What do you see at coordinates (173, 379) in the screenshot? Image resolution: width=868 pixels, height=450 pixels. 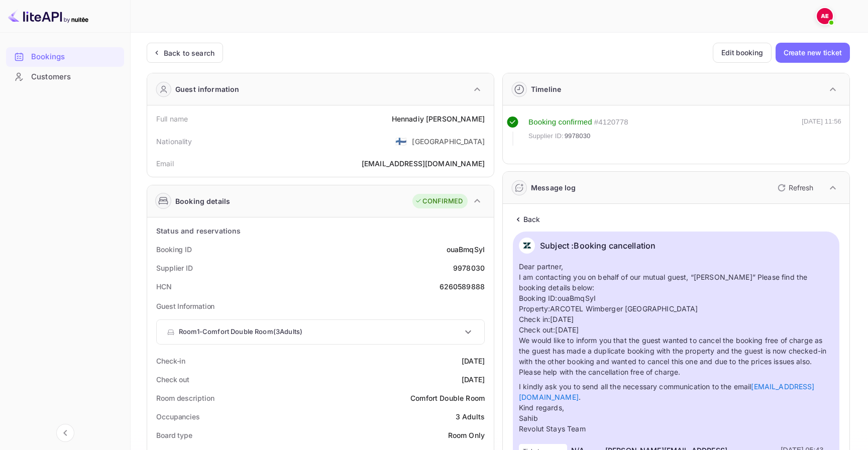 I see `div: Check out` at bounding box center [173, 379].